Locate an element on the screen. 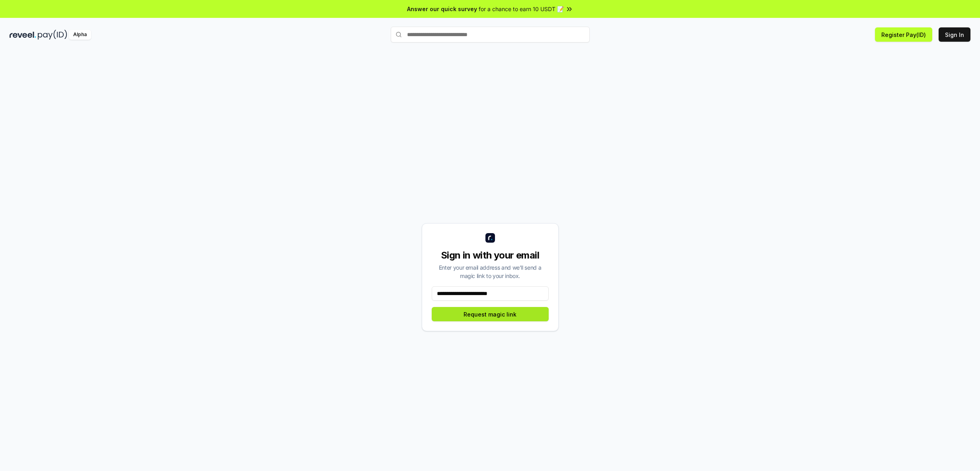 Image resolution: width=980 pixels, height=471 pixels. span: Answer our quick survey is located at coordinates (442, 9).